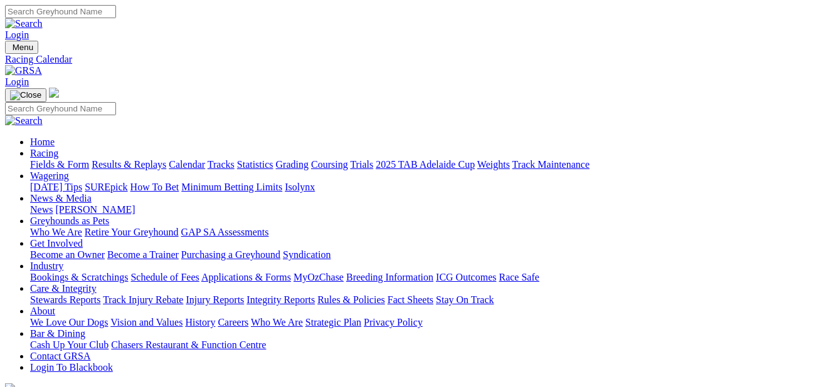 This screenshot has height=387, width=836. I want to click on a: Purchasing a Greyhound, so click(231, 254).